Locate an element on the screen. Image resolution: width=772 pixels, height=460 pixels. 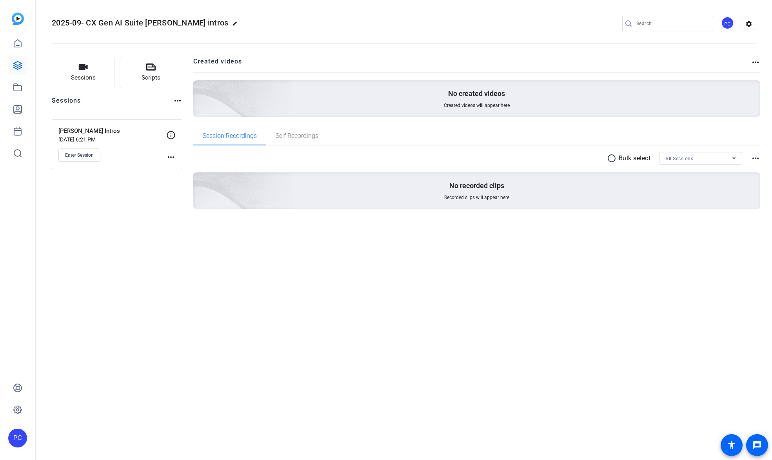
p: No recorded clips is located at coordinates (477, 186).